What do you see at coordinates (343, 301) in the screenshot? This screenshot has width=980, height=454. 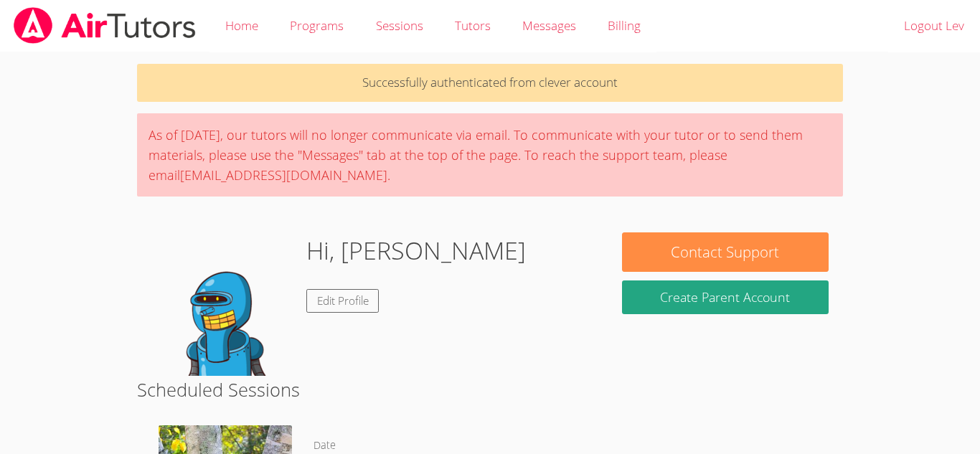 I see `a: Edit Profile` at bounding box center [343, 301].